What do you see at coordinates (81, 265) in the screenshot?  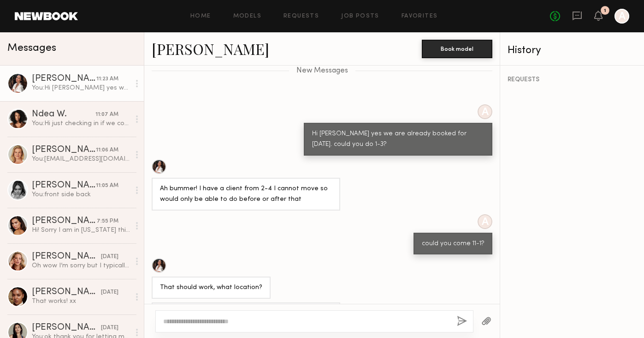 I see `div: Oh wow I’m sorry but I typically have a 4 hour minimum` at bounding box center [81, 265].